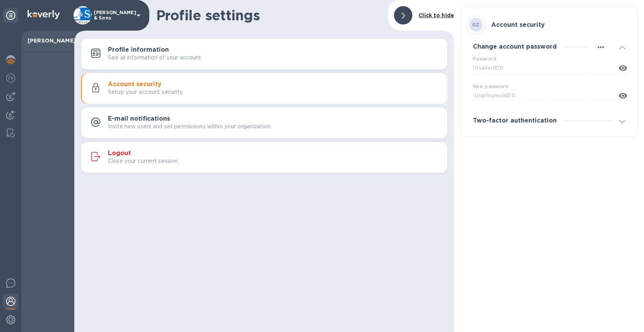 The image size is (644, 332). What do you see at coordinates (145, 92) in the screenshot?
I see `p: Setup your account security` at bounding box center [145, 92].